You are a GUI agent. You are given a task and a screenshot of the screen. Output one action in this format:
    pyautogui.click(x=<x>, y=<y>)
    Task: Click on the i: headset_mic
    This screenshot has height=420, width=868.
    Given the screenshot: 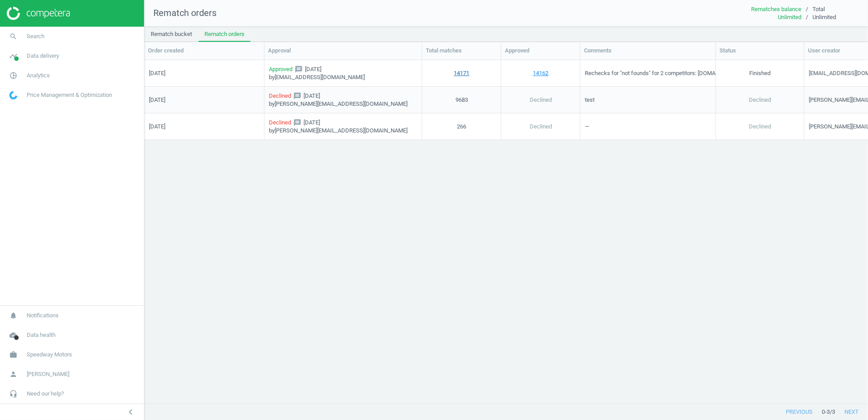 What is the action you would take?
    pyautogui.click(x=14, y=394)
    